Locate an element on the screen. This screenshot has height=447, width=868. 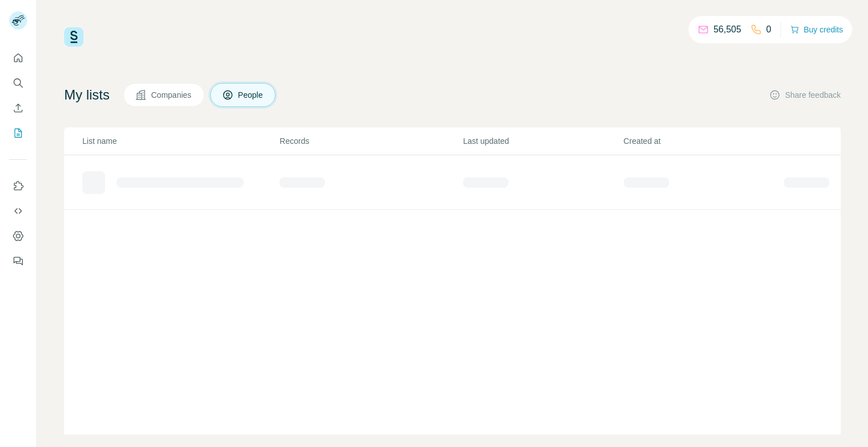
button: Dashboard is located at coordinates (18, 236).